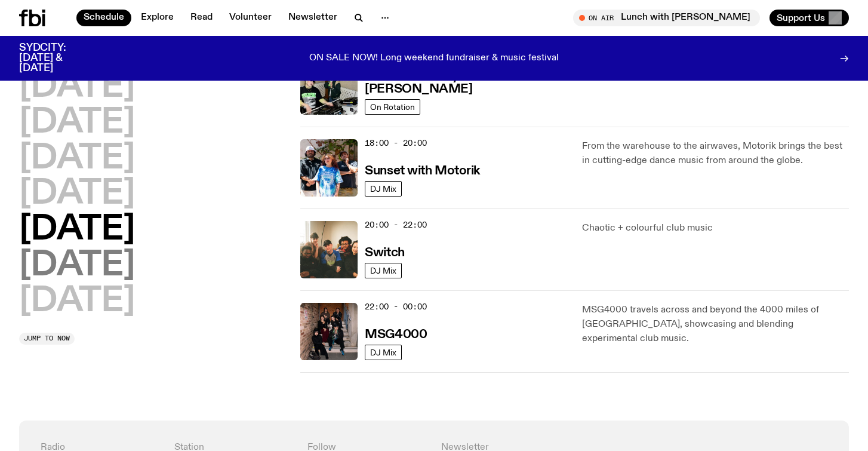 The image size is (868, 451). I want to click on p: Chaotic + colourful club music, so click(715, 228).